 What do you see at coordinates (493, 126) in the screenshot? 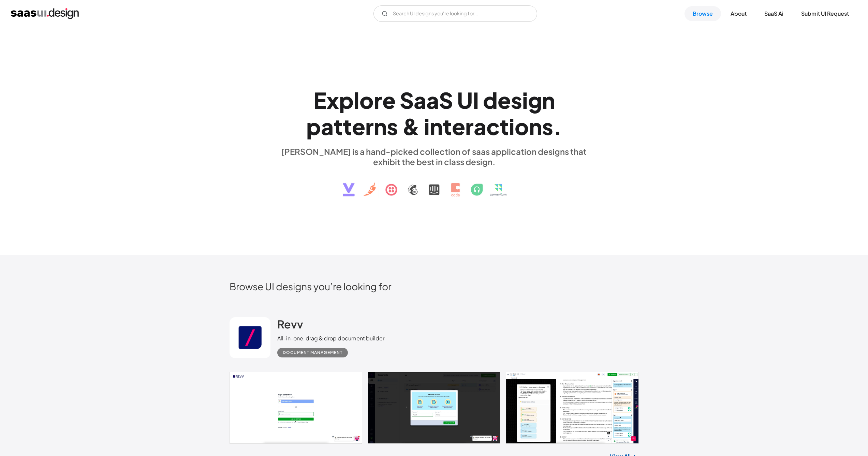
I see `div: c` at bounding box center [493, 126].